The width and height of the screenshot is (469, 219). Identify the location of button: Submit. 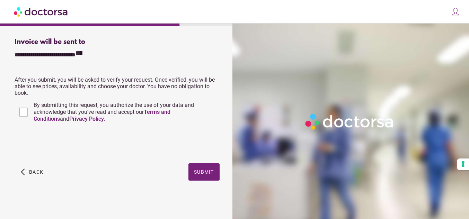
(204, 172).